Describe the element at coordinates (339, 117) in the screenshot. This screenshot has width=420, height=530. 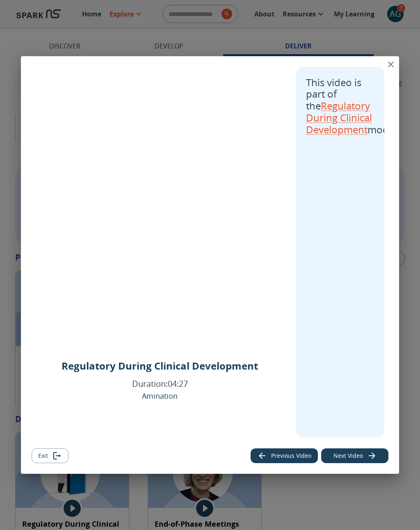
I see `a: Regulatory During Clinical Development` at that location.